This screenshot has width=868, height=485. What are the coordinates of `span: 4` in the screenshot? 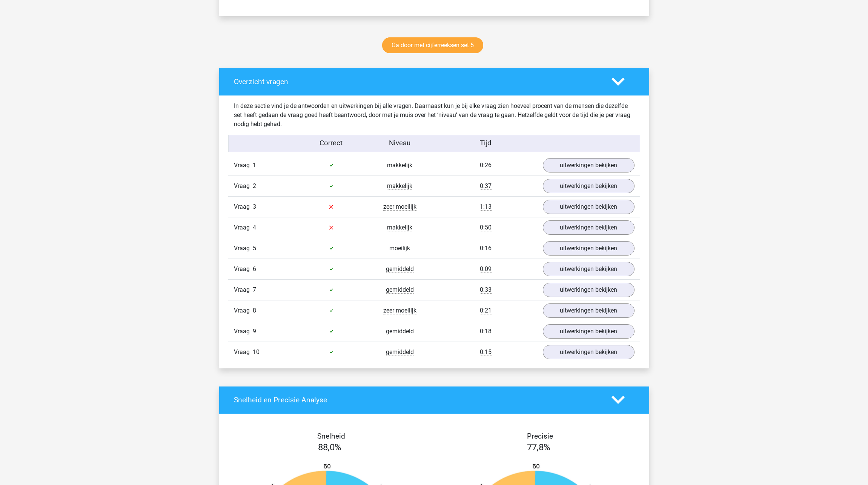 It's located at (255, 228).